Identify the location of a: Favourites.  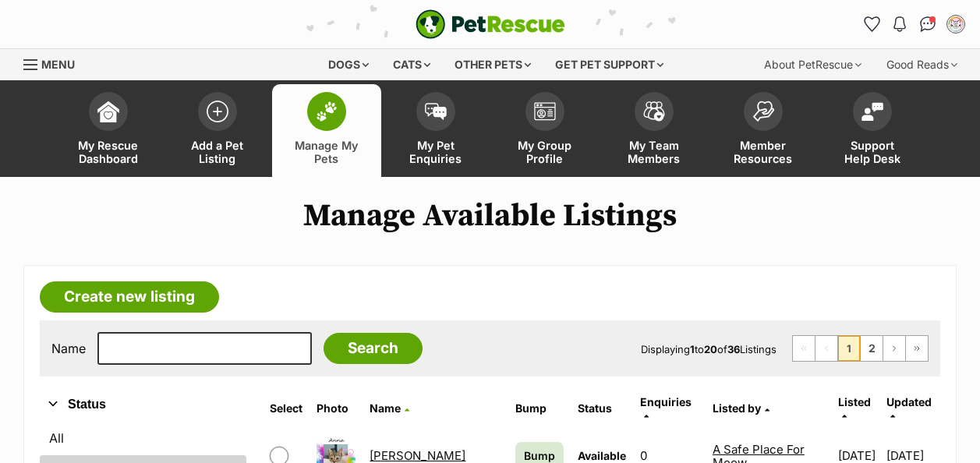
(872, 24).